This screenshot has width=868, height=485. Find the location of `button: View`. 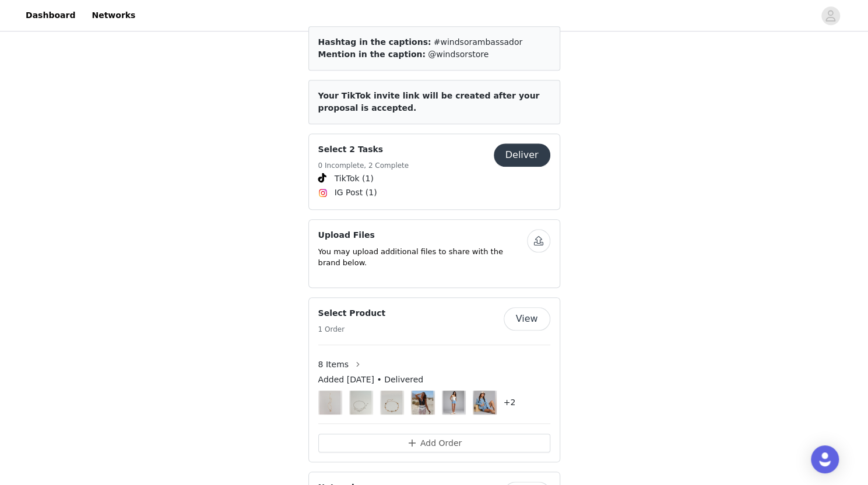

button: View is located at coordinates (527, 319).